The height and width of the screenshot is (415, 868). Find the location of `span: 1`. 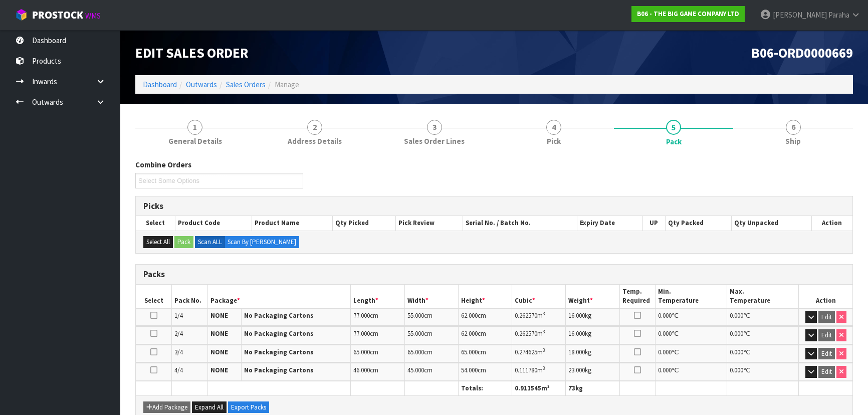

span: 1 is located at coordinates (195, 127).